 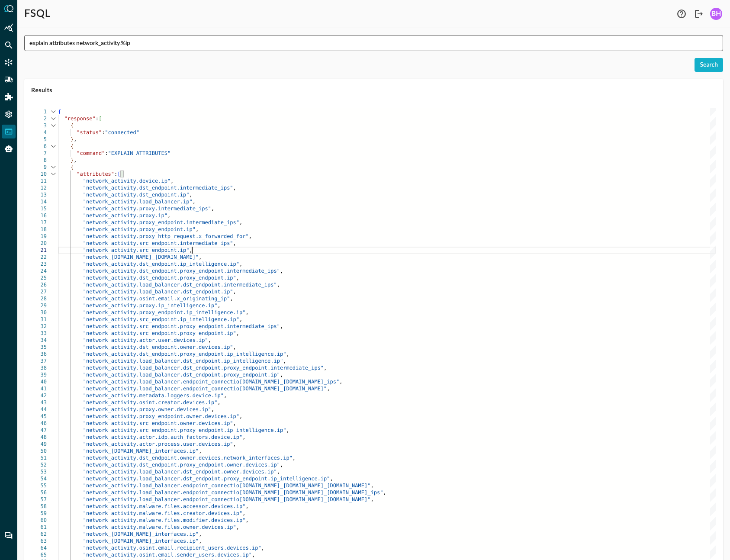 What do you see at coordinates (150, 305) in the screenshot?
I see `span: "network_activity.proxy.ip_intelligence.ip"` at bounding box center [150, 305].